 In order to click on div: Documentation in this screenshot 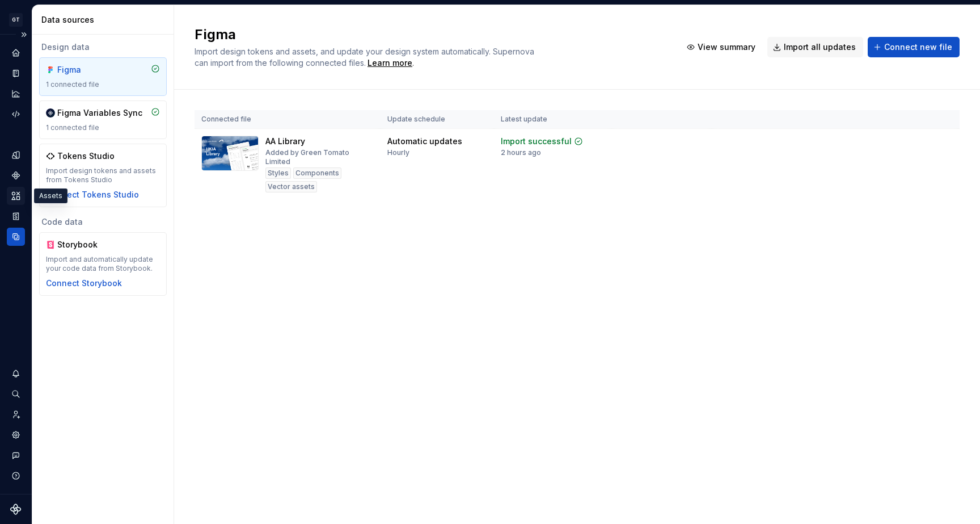, I will do `click(16, 73)`.